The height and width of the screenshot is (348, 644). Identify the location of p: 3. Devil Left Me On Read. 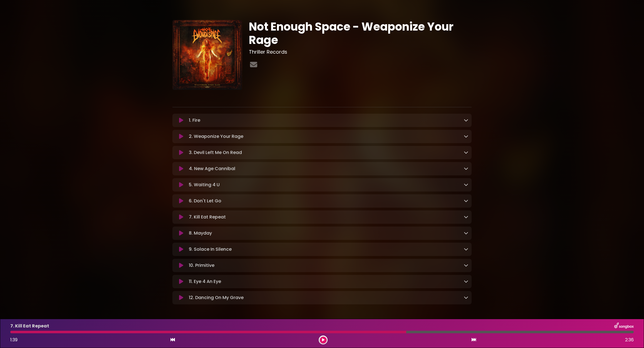
(215, 152).